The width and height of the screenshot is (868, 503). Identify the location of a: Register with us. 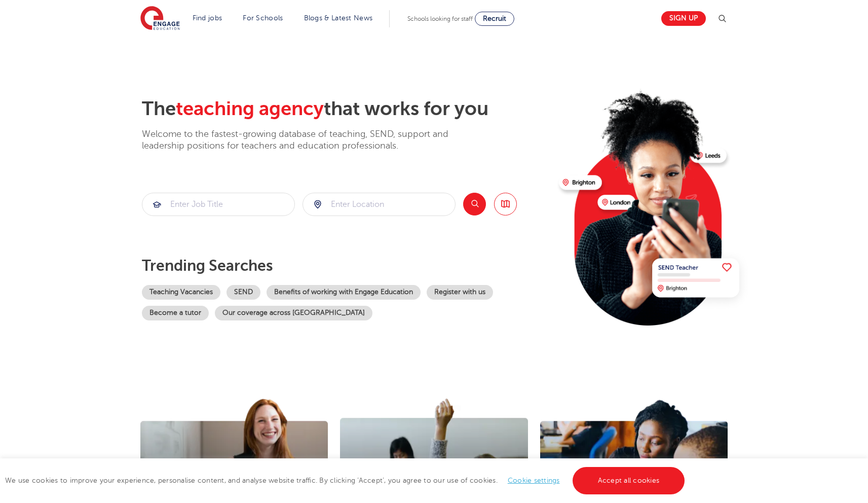
(459, 292).